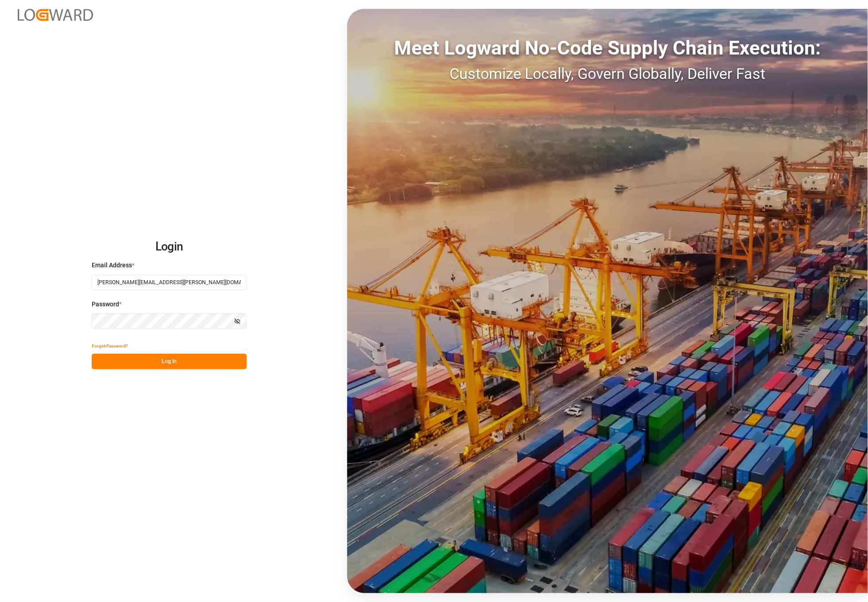  Describe the element at coordinates (110, 346) in the screenshot. I see `button: Forgot Password?` at that location.